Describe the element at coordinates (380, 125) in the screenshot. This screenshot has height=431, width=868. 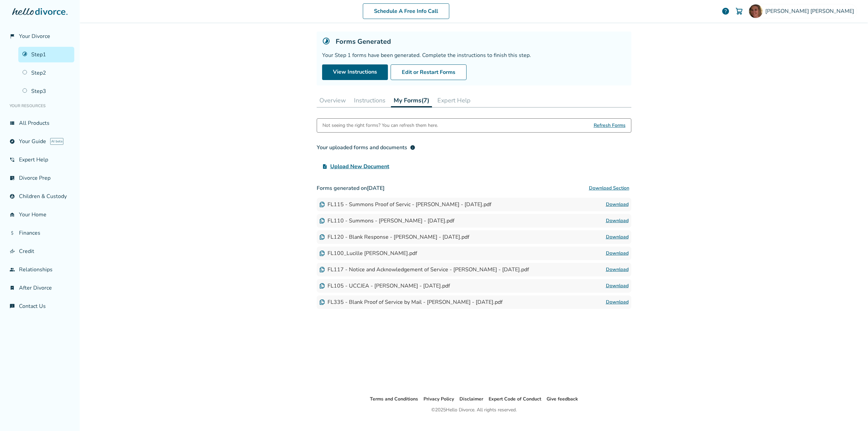
I see `div: Not seeing the right forms? You can refresh them here.` at that location.